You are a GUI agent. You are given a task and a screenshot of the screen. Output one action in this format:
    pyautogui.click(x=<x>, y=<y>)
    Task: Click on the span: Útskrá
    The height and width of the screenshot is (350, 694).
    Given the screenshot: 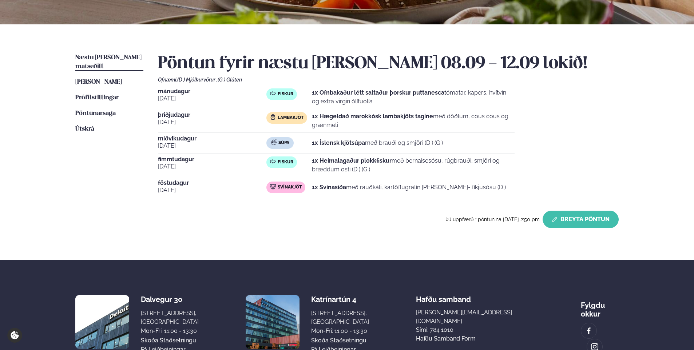 What is the action you would take?
    pyautogui.click(x=85, y=129)
    